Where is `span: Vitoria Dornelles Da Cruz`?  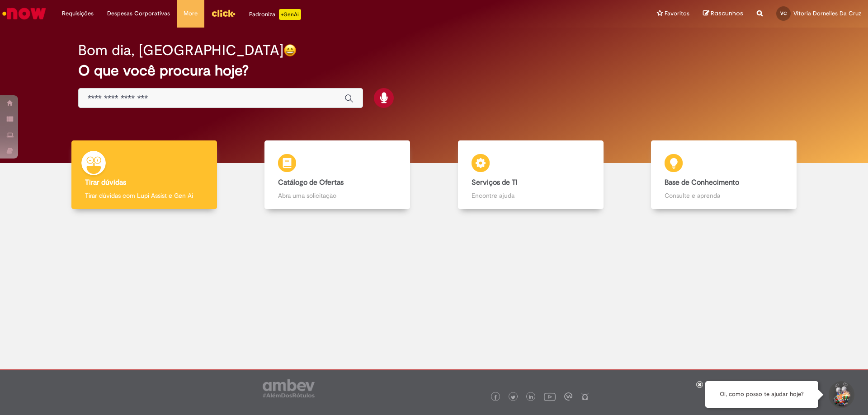
span: Vitoria Dornelles Da Cruz is located at coordinates (828, 13).